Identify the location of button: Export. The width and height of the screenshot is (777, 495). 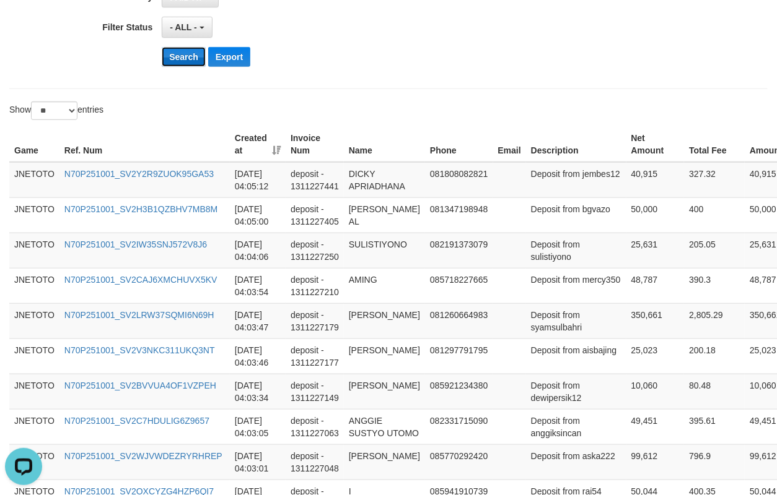
(229, 57).